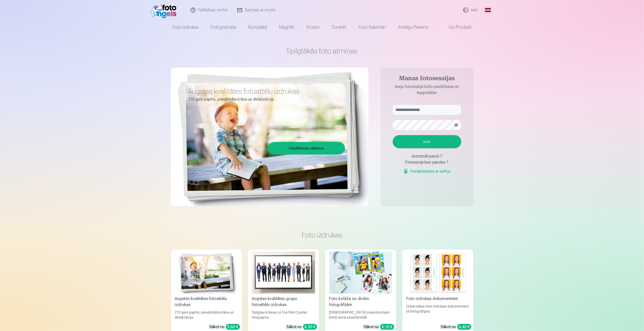  Describe the element at coordinates (287, 27) in the screenshot. I see `a: Magnēti` at that location.